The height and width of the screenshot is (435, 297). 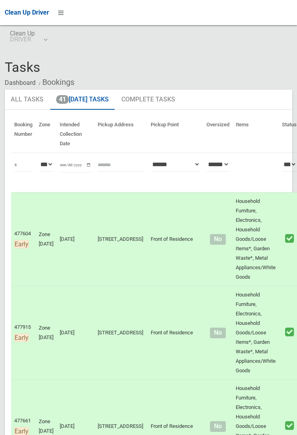 What do you see at coordinates (23, 67) in the screenshot?
I see `span: Tasks` at bounding box center [23, 67].